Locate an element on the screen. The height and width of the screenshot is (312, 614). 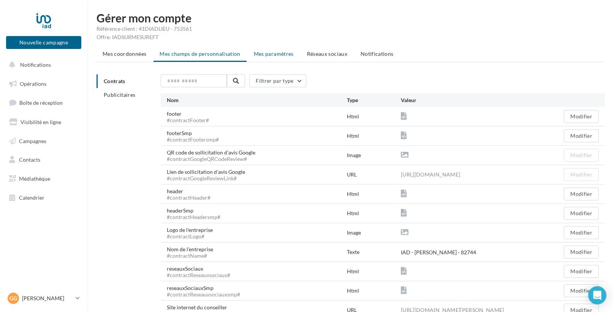
div: Nom is located at coordinates (257, 100).